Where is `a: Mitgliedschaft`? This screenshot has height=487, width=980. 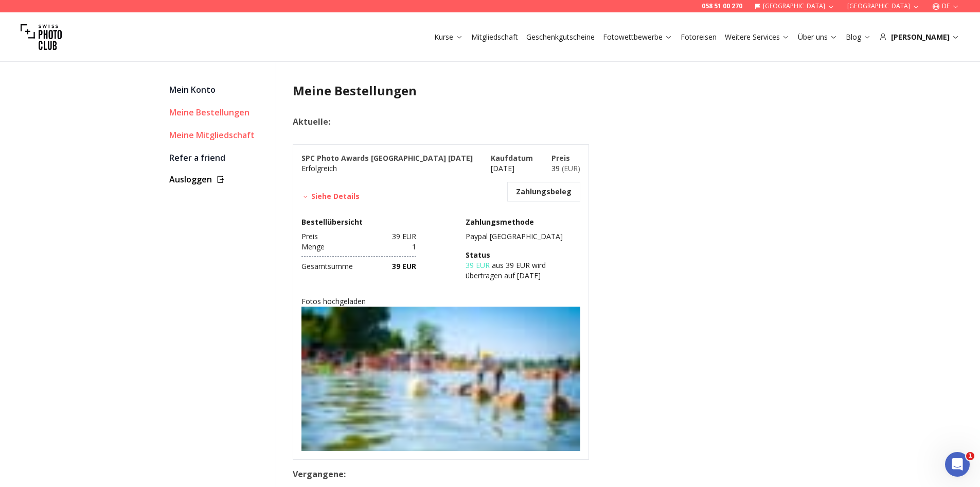
a: Mitgliedschaft is located at coordinates (494, 37).